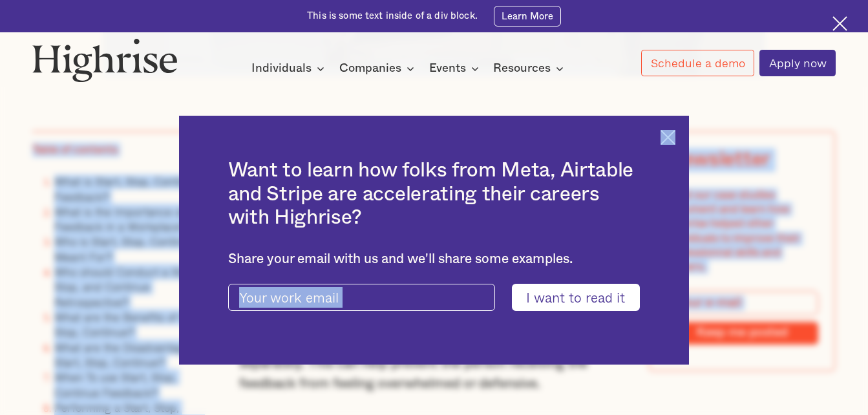 The height and width of the screenshot is (415, 868). Describe the element at coordinates (528, 16) in the screenshot. I see `a: Learn More` at that location.